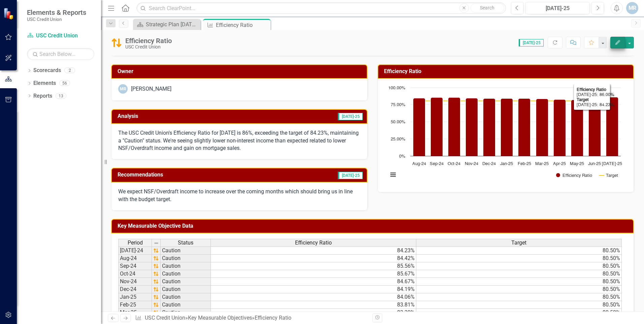 The width and height of the screenshot is (644, 324). Describe the element at coordinates (419, 164) in the screenshot. I see `text: Aug-24` at that location.